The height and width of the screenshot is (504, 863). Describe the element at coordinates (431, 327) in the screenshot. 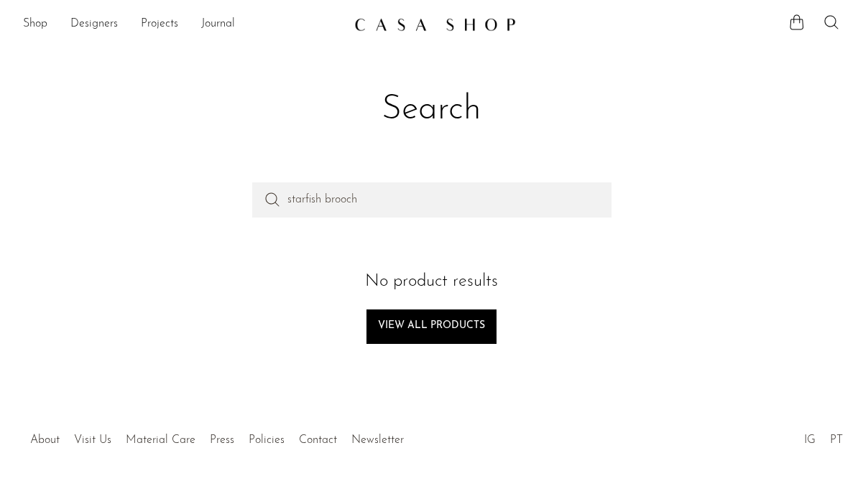

I see `a: View all products` at that location.